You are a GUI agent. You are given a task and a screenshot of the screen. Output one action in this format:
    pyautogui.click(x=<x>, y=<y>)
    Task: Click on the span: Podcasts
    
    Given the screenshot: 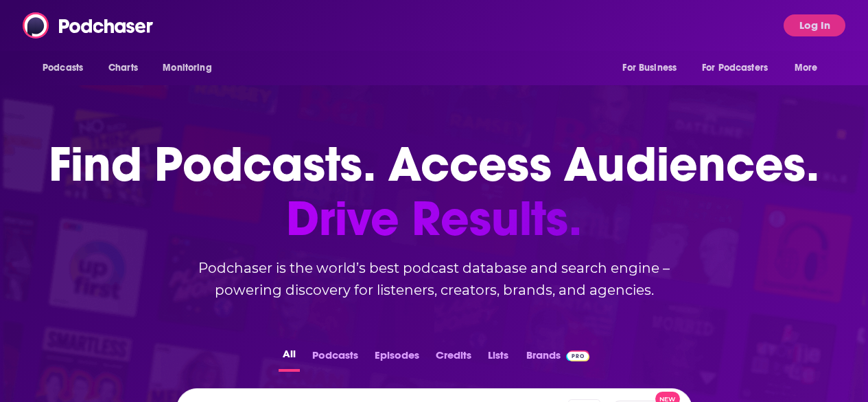 What is the action you would take?
    pyautogui.click(x=62, y=68)
    